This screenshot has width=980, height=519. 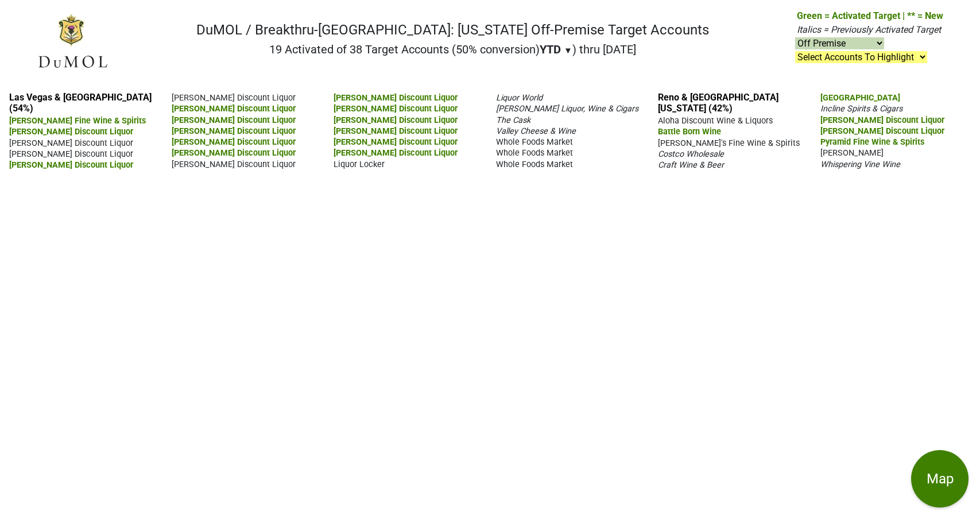 I want to click on span: Incline Spirits & Cigars, so click(x=861, y=109).